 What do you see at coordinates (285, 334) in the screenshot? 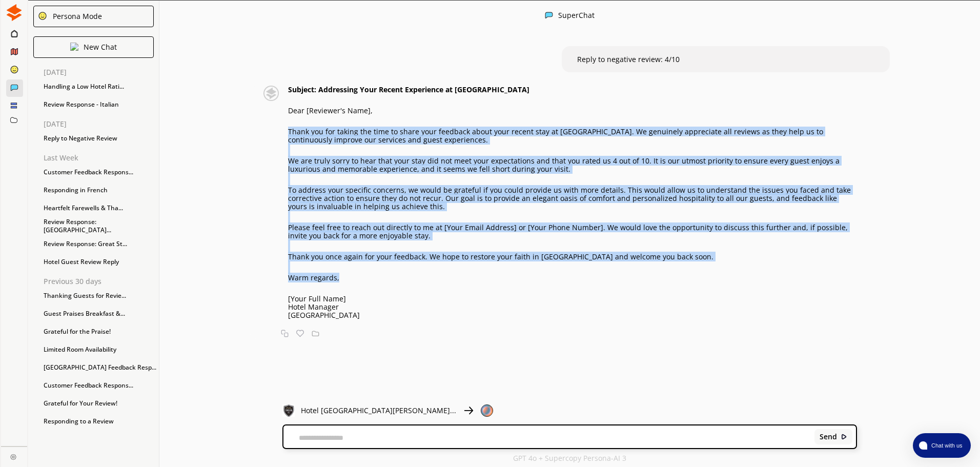
I see `img: Copy` at bounding box center [285, 334].